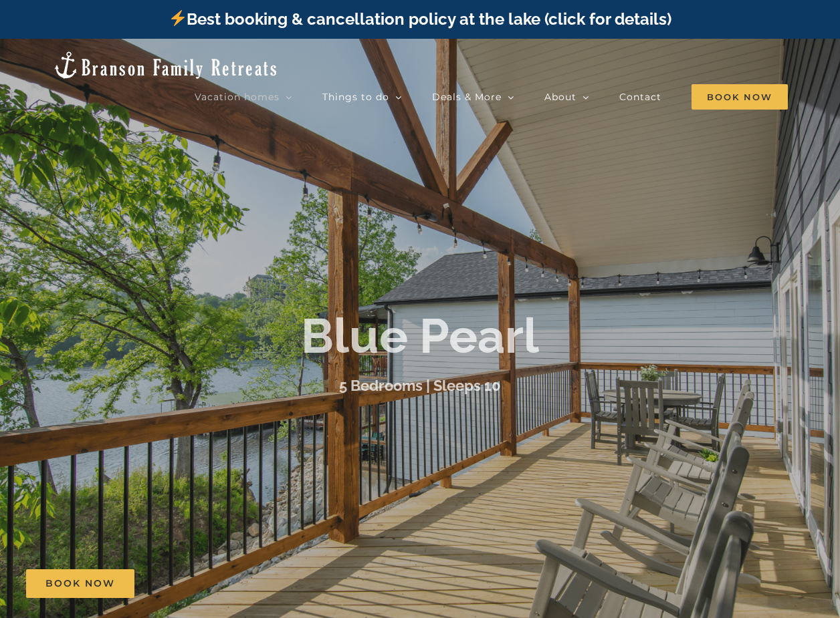  I want to click on a: Contact, so click(640, 97).